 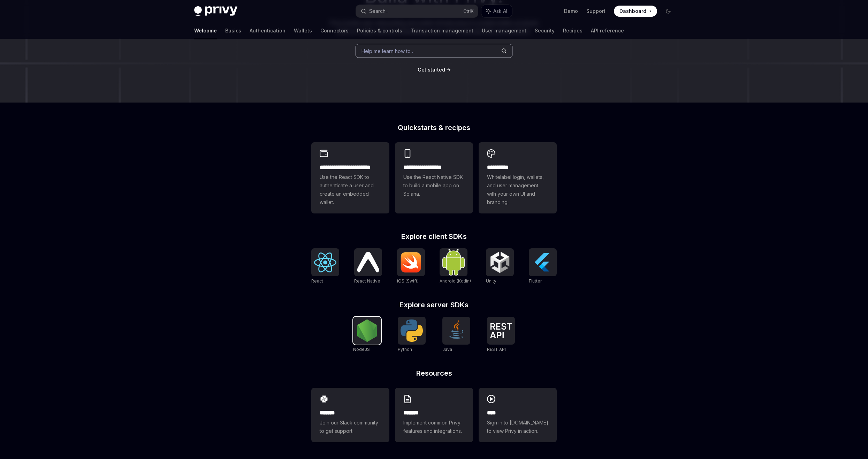 What do you see at coordinates (545, 31) in the screenshot?
I see `a: Security` at bounding box center [545, 31].